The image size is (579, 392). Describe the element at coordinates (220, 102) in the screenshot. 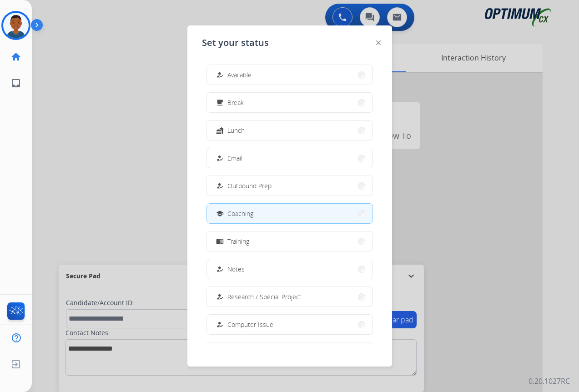

I see `mat-icon: free_breakfast` at that location.